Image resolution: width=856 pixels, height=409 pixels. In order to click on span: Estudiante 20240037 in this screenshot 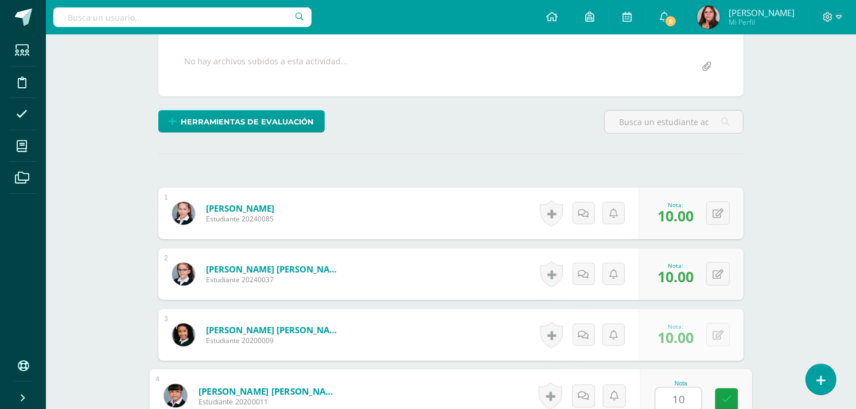, I will do `click(275, 280)`.